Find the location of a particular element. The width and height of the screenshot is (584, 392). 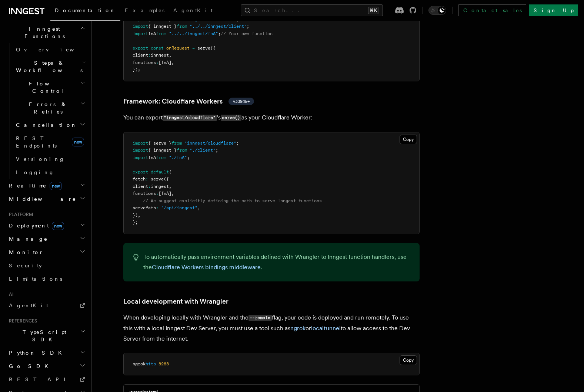

span: // Your own function is located at coordinates (247, 33).